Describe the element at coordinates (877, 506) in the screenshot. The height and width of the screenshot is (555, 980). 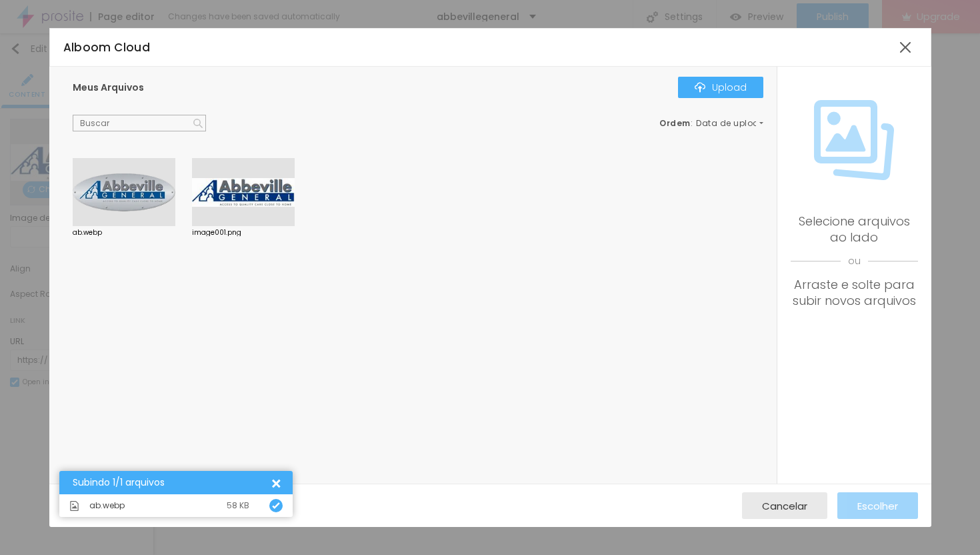
I see `button: Escolher` at that location.